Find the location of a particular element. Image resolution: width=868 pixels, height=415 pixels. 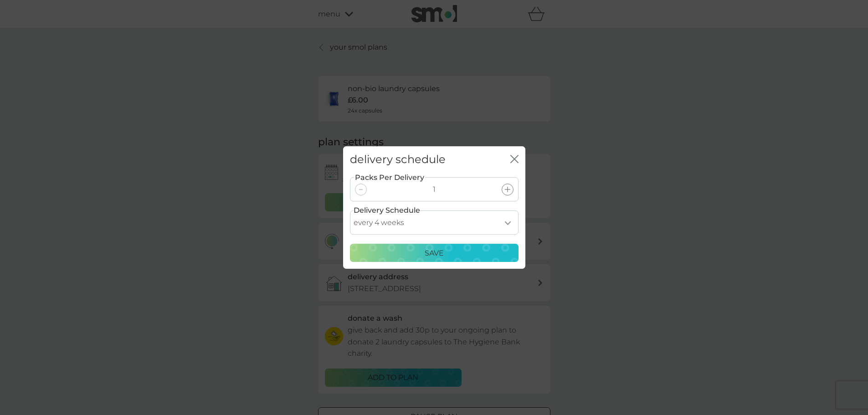

label: Delivery Schedule is located at coordinates (387, 210).